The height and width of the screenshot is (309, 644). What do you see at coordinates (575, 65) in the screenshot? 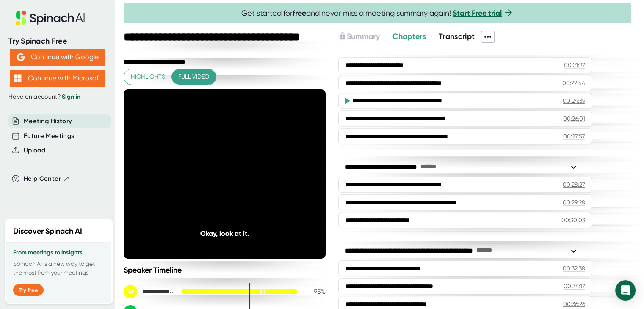
I see `div: 00:21:27` at bounding box center [575, 65].